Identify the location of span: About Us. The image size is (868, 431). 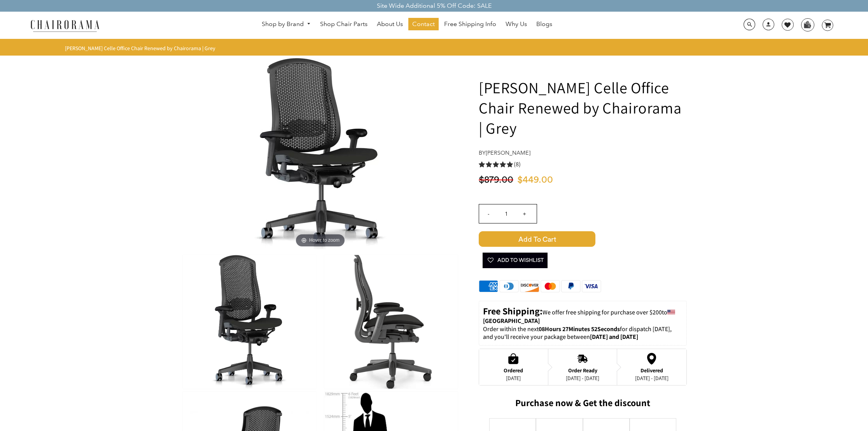
(390, 24).